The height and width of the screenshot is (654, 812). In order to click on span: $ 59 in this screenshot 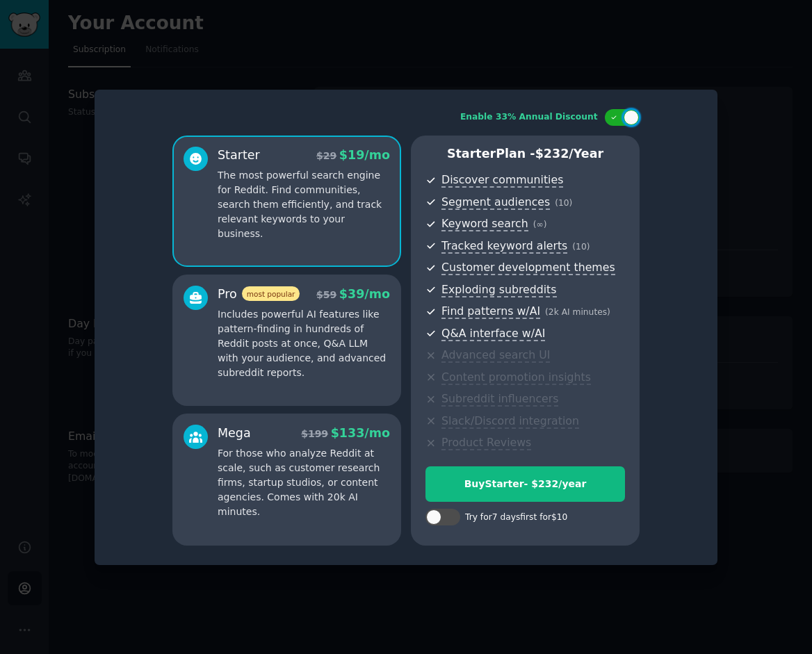, I will do `click(327, 295)`.